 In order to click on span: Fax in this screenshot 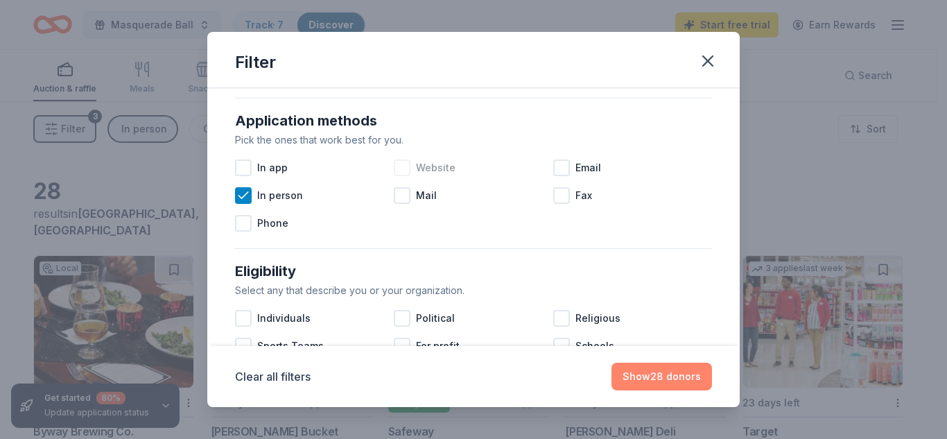, I will do `click(584, 196)`.